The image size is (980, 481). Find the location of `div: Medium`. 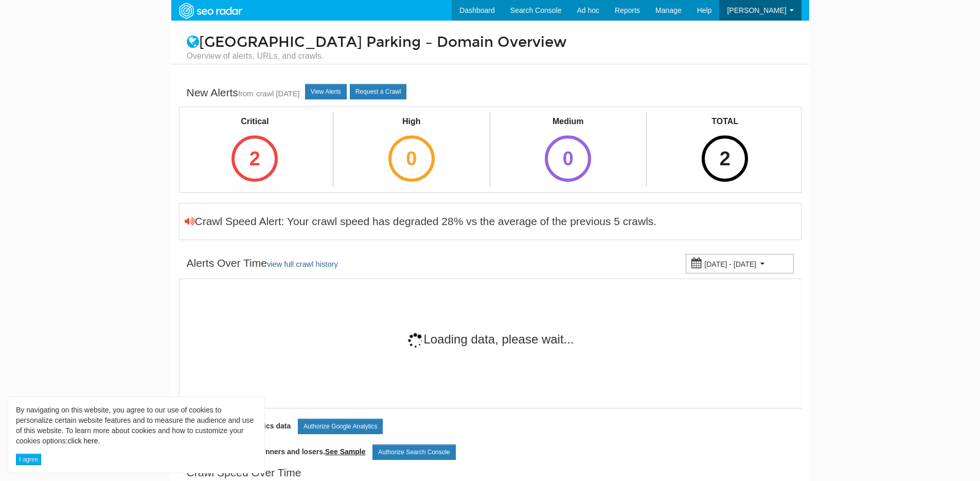

div: Medium is located at coordinates (568, 122).